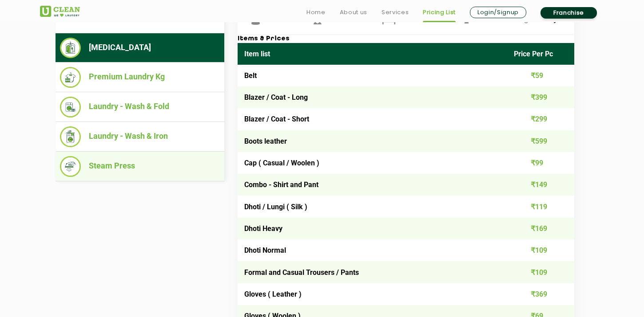 Image resolution: width=644 pixels, height=317 pixels. I want to click on li: Steam Press, so click(140, 167).